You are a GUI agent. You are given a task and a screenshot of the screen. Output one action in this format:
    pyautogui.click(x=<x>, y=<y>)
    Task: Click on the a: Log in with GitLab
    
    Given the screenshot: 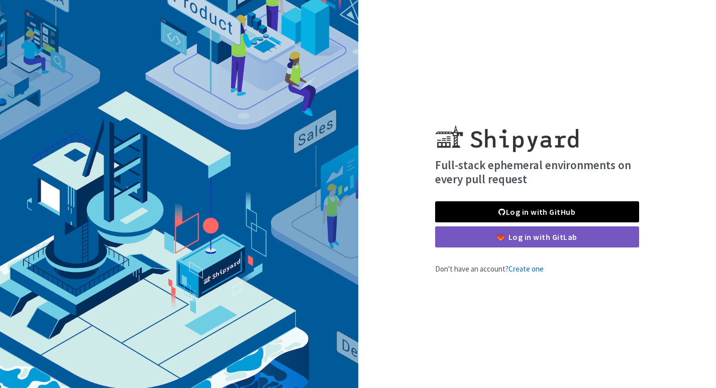 What is the action you would take?
    pyautogui.click(x=537, y=237)
    